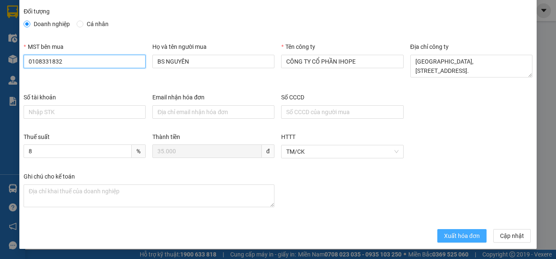  I want to click on span: Cập nhật, so click(512, 236).